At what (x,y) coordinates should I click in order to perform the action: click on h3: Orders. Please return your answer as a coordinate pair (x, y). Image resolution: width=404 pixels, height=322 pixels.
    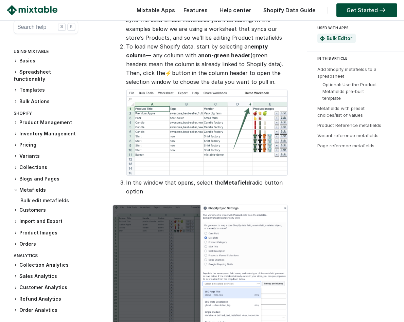
    Looking at the image, I should click on (46, 244).